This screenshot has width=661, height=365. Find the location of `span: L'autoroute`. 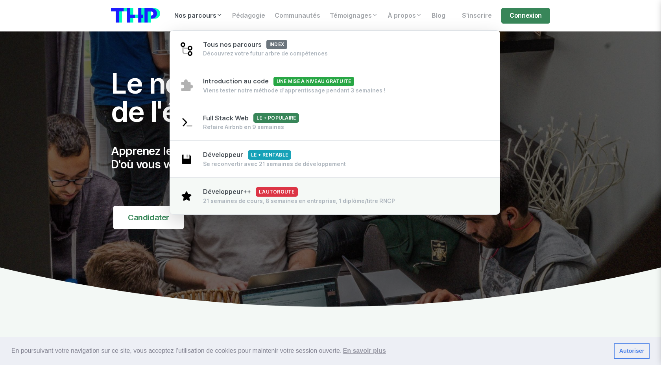

span: L'autoroute is located at coordinates (277, 192).